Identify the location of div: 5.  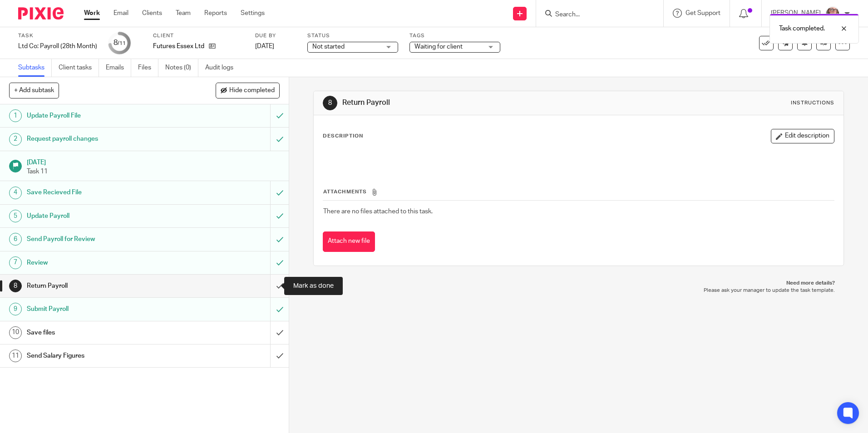
(15, 216).